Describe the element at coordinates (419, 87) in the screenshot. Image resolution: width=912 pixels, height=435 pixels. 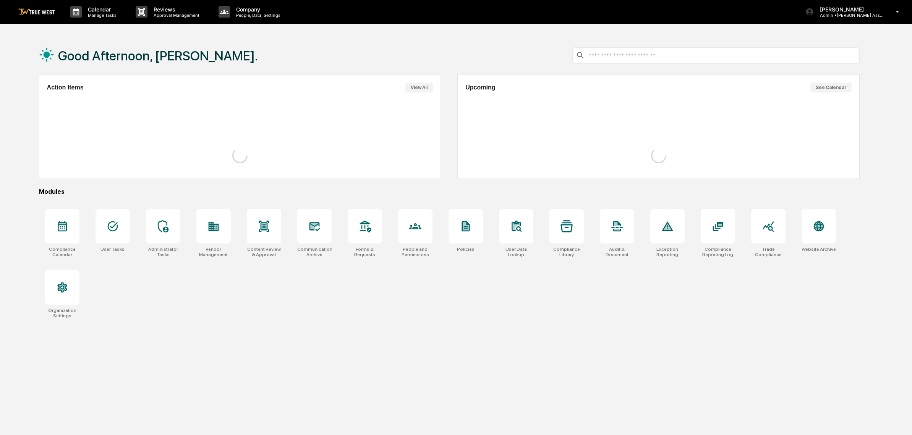
I see `a: View All` at that location.